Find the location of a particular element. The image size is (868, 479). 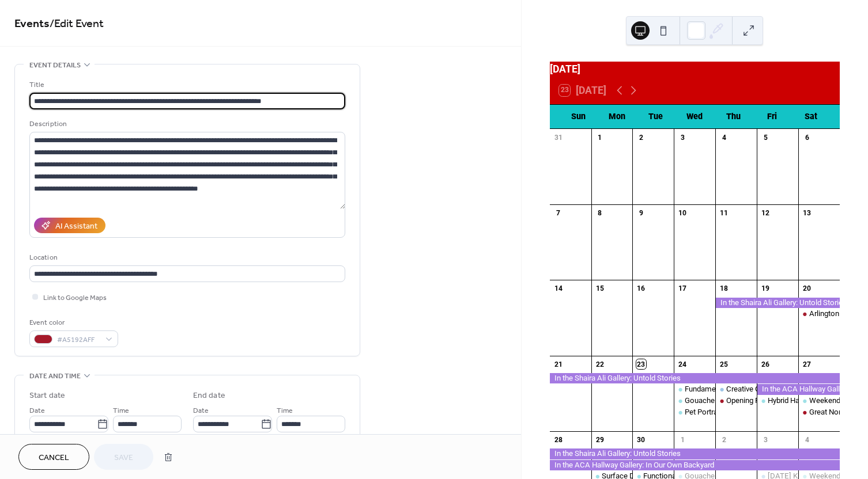

span: Event details is located at coordinates (55, 65).